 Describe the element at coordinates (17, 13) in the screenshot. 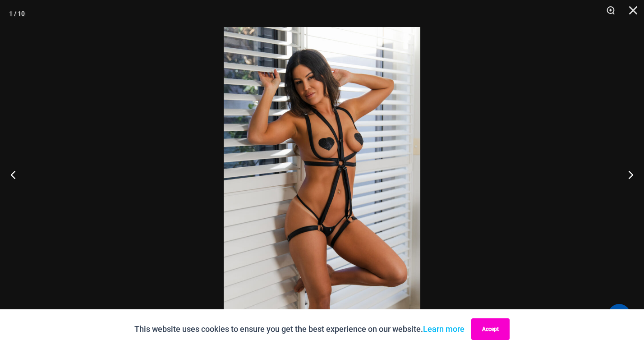

I see `div: 1 / 10` at that location.